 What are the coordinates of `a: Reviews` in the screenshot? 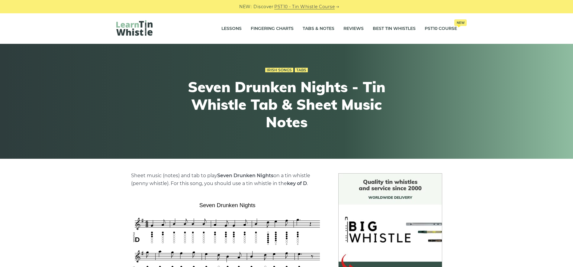 It's located at (353, 29).